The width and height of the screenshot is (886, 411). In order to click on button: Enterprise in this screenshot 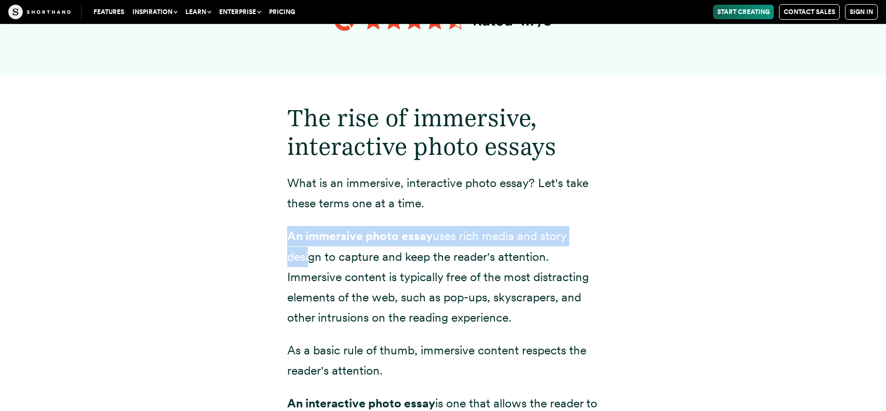, I will do `click(240, 12)`.